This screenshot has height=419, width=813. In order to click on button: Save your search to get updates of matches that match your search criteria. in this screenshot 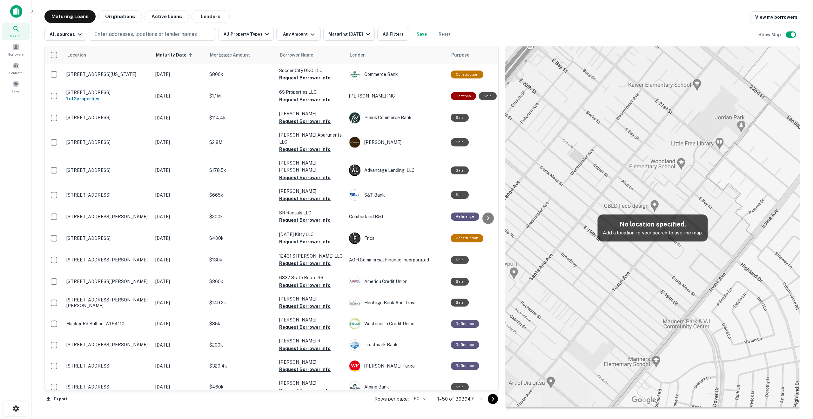, I will do `click(422, 34)`.